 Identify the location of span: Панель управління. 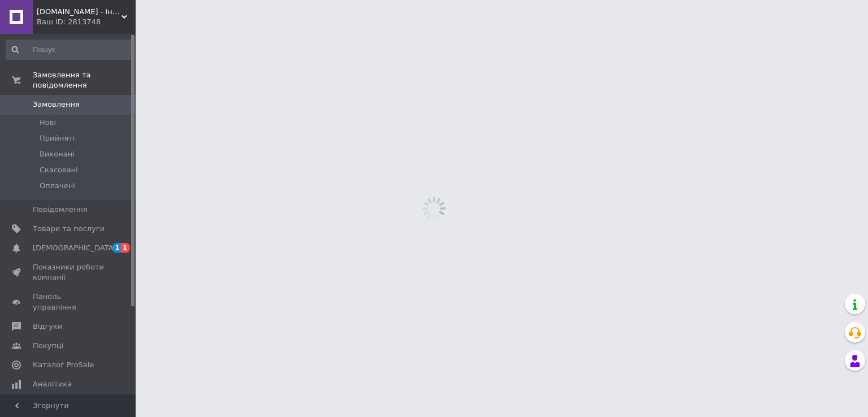
(68, 302).